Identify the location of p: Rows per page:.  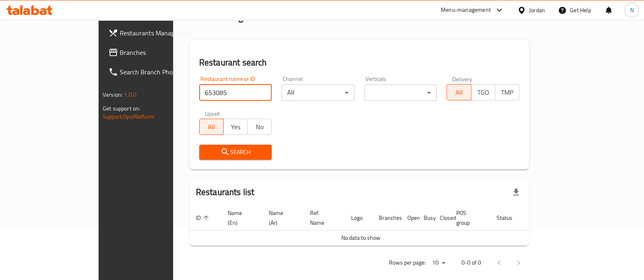
(407, 263).